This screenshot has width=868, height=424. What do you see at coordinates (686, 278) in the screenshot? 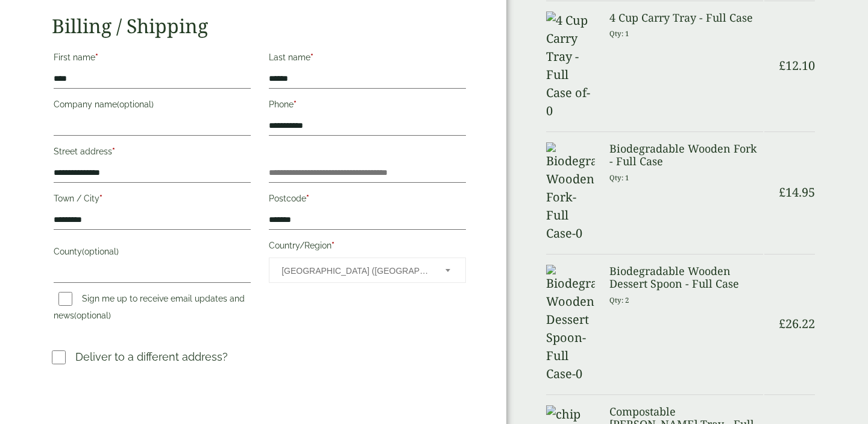
I see `h3: Biodegradable Wooden Dessert Spoon - Full Case` at bounding box center [686, 278].